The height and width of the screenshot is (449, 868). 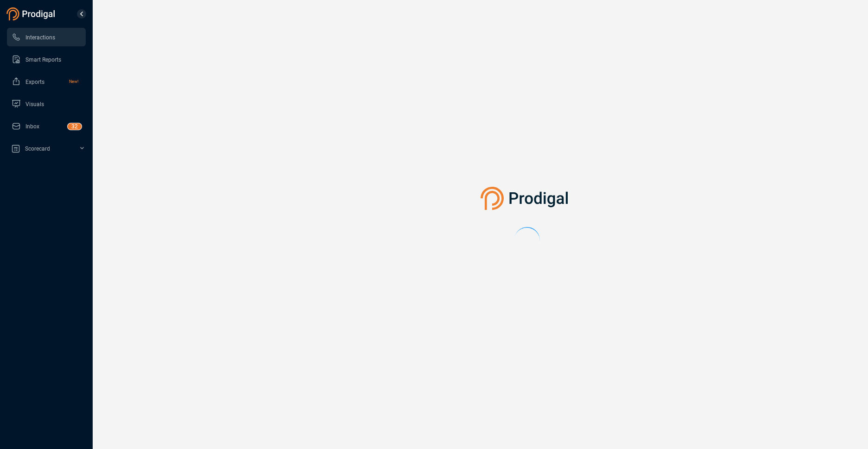 What do you see at coordinates (45, 37) in the screenshot?
I see `a: Interactions` at bounding box center [45, 37].